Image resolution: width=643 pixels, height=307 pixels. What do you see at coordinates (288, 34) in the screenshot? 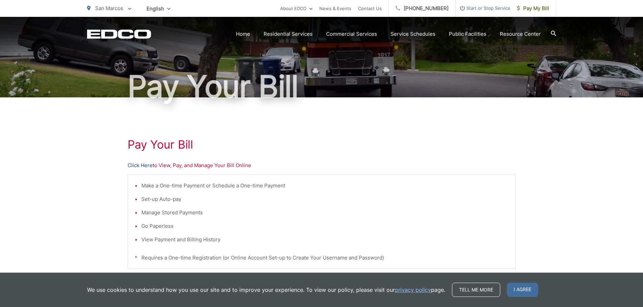
I see `a: Residential Services` at bounding box center [288, 34].